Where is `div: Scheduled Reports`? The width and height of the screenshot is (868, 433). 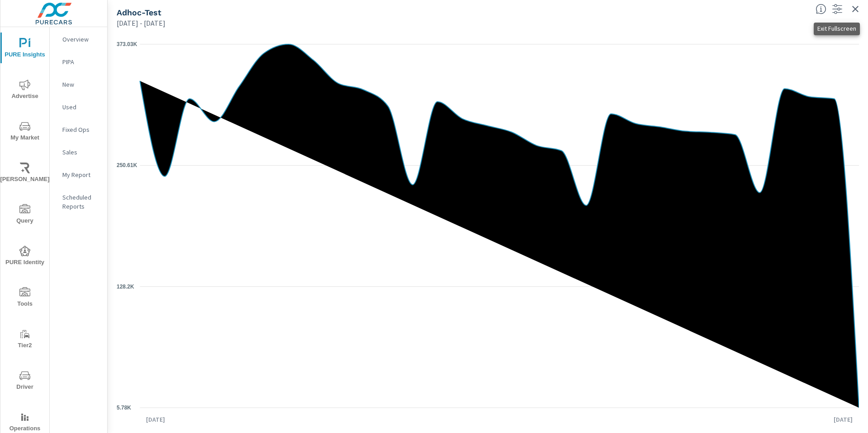
div: Scheduled Reports is located at coordinates (78, 202).